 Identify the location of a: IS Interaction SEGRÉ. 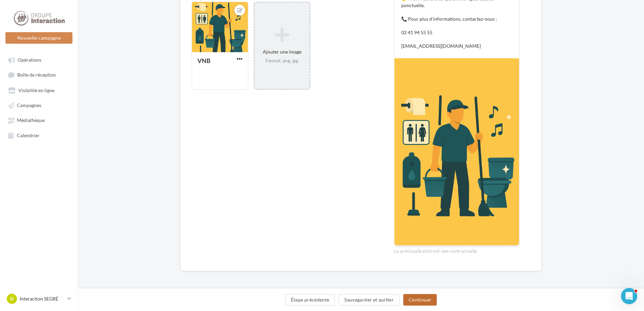
(39, 299).